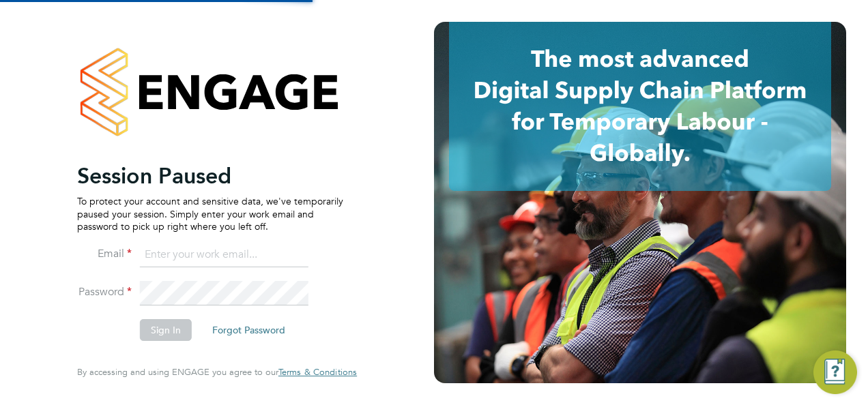  What do you see at coordinates (104, 254) in the screenshot?
I see `label: Email` at bounding box center [104, 254].